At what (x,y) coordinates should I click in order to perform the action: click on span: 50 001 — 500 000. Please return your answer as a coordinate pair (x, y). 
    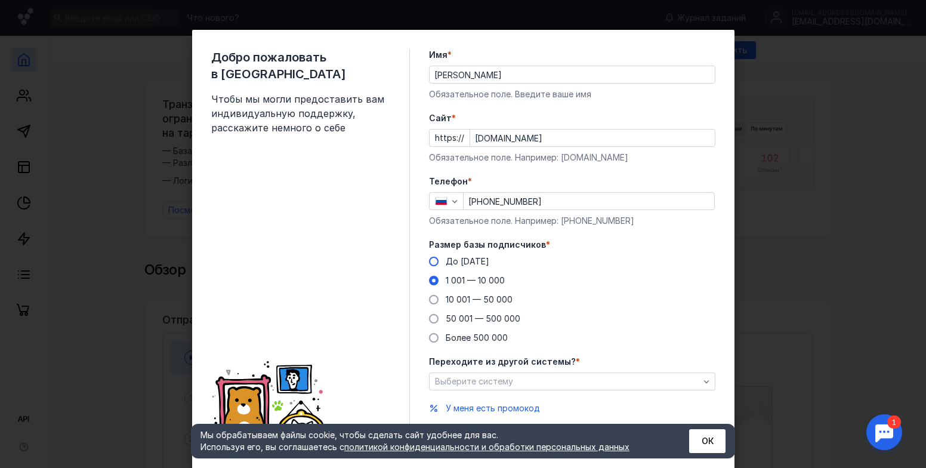
    Looking at the image, I should click on (483, 318).